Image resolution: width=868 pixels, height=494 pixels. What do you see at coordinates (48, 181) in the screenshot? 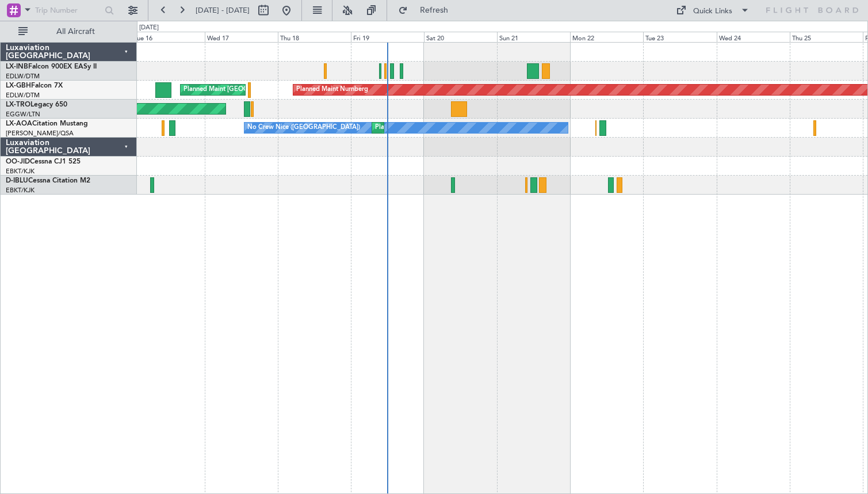
I see `a: D-IBLUCessna Citation M2` at bounding box center [48, 181].